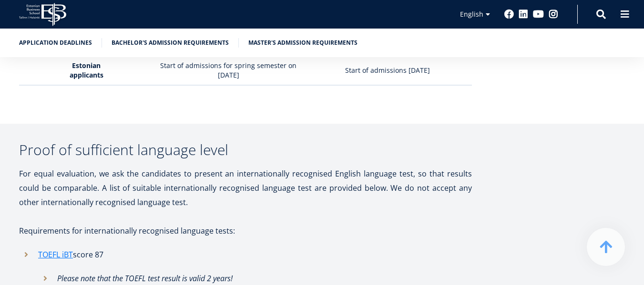  What do you see at coordinates (86, 65) in the screenshot?
I see `strong: Estonian` at bounding box center [86, 65].